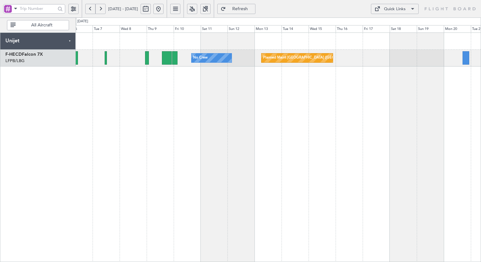  I want to click on div: Mon 13, so click(268, 29).